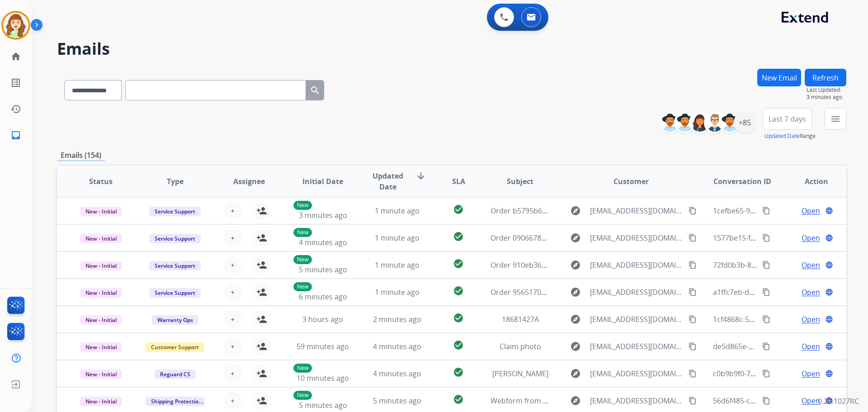  Describe the element at coordinates (323, 182) in the screenshot. I see `span: Initial Date` at that location.